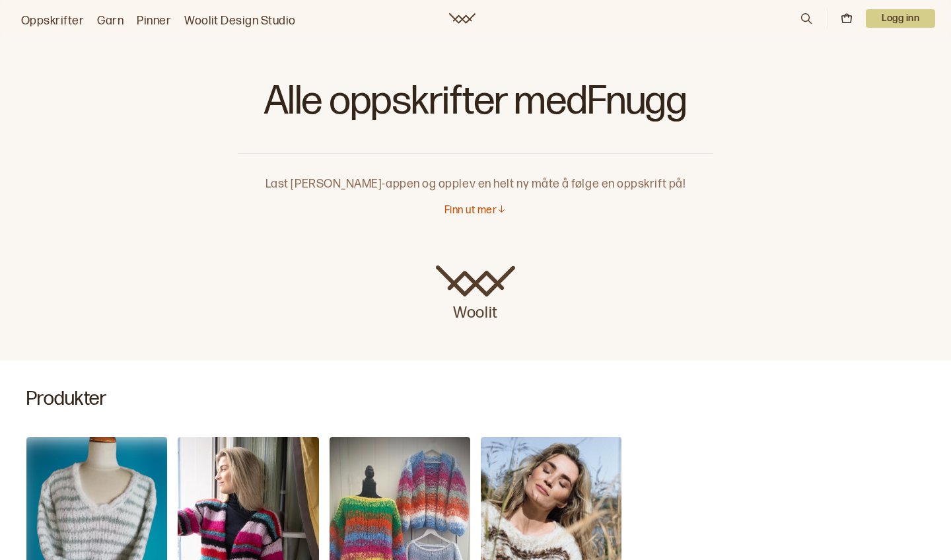  I want to click on p: Logg inn, so click(900, 18).